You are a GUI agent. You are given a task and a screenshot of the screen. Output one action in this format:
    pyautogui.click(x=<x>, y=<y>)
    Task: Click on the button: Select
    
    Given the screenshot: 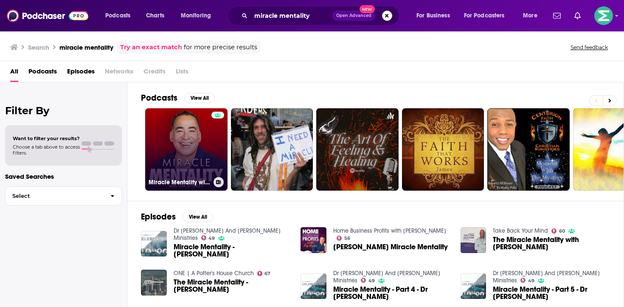 What is the action you would take?
    pyautogui.click(x=63, y=196)
    